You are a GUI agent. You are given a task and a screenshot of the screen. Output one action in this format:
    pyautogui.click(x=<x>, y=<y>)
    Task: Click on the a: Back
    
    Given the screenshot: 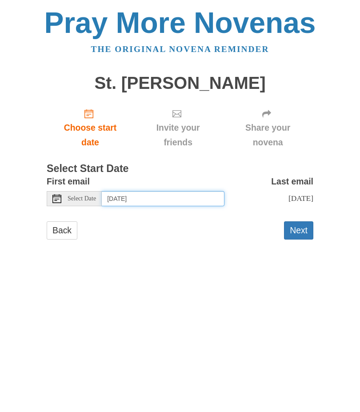 What is the action you would take?
    pyautogui.click(x=62, y=230)
    